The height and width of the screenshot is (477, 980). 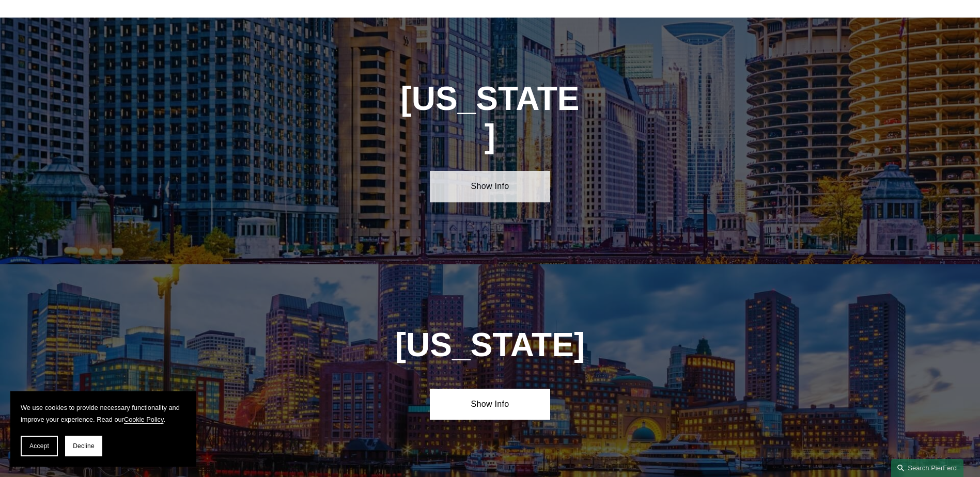 I want to click on a: Cookie Policy, so click(x=143, y=419).